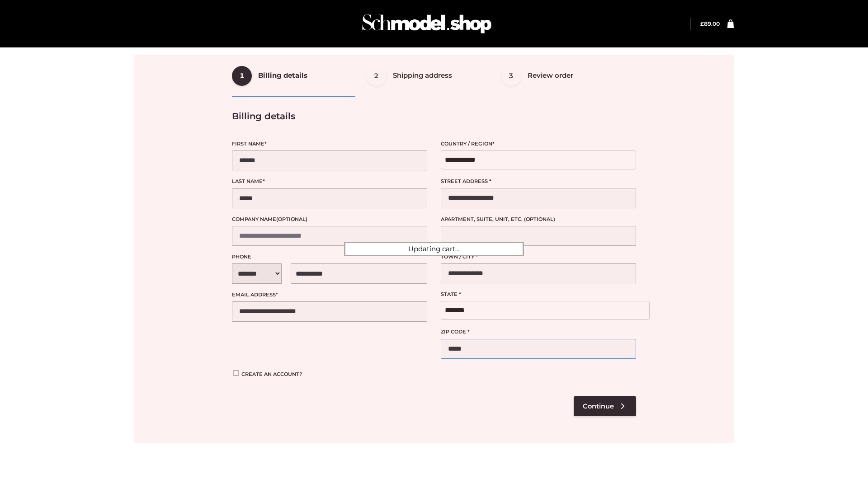 This screenshot has height=488, width=868. Describe the element at coordinates (709, 23) in the screenshot. I see `a: £89.00` at that location.